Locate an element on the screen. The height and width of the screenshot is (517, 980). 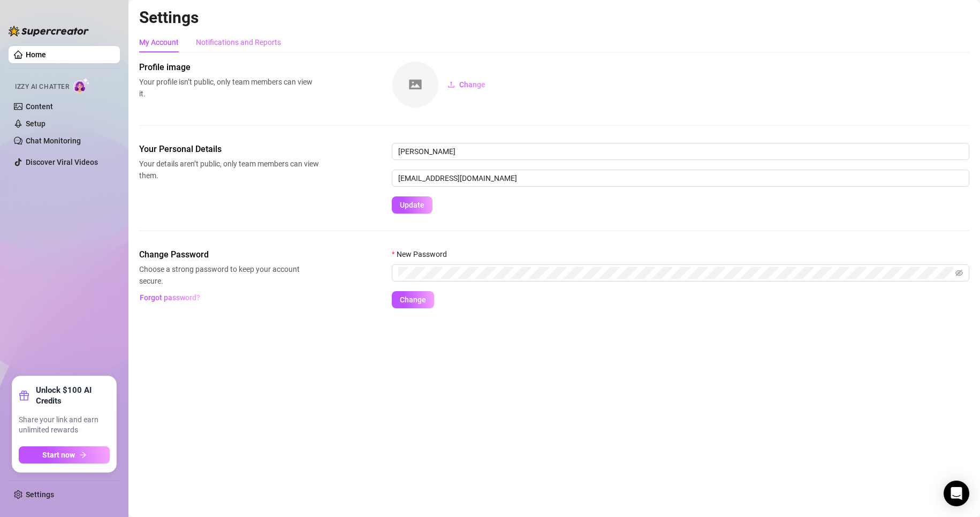
span: Choose a strong password to keep your account secure. is located at coordinates (229, 275).